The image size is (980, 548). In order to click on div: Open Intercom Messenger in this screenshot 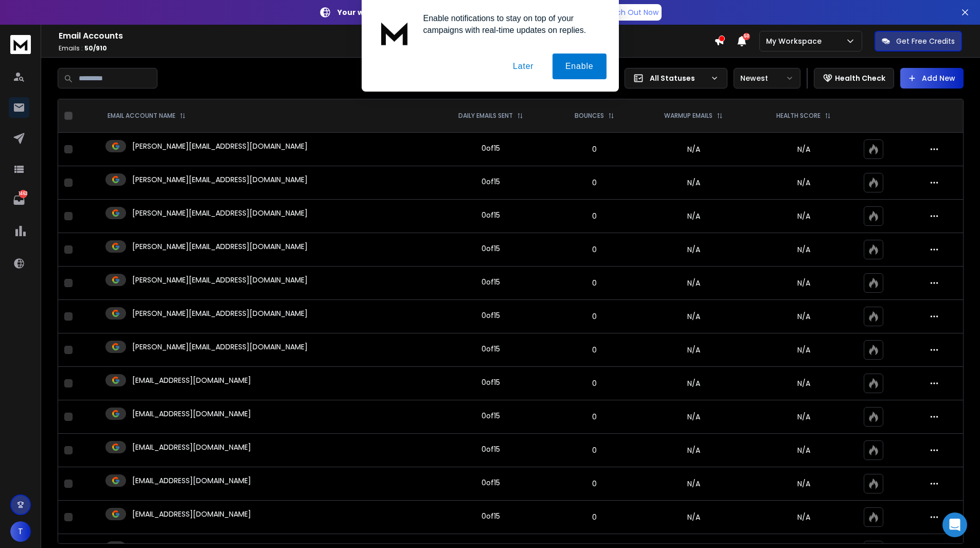, I will do `click(955, 525)`.